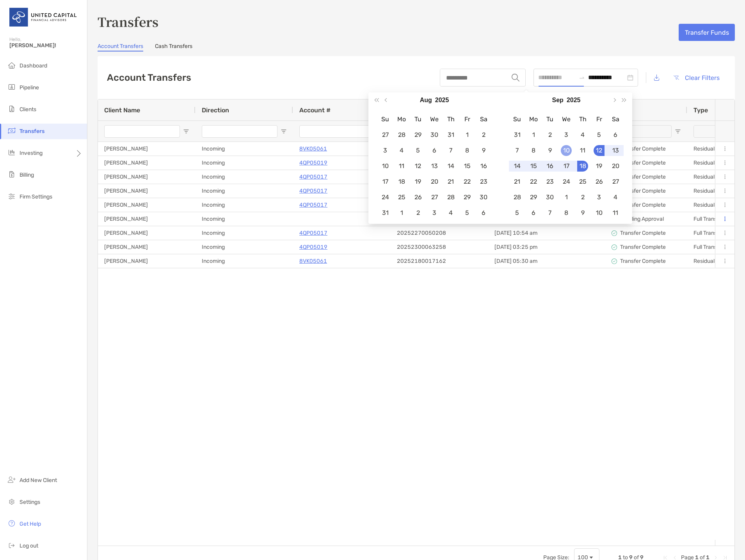 The width and height of the screenshot is (745, 560). Describe the element at coordinates (550, 135) in the screenshot. I see `td: 2025-09-02` at that location.